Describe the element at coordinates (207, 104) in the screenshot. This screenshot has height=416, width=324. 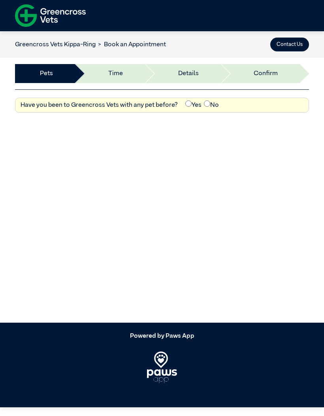
I see `input: No` at that location.